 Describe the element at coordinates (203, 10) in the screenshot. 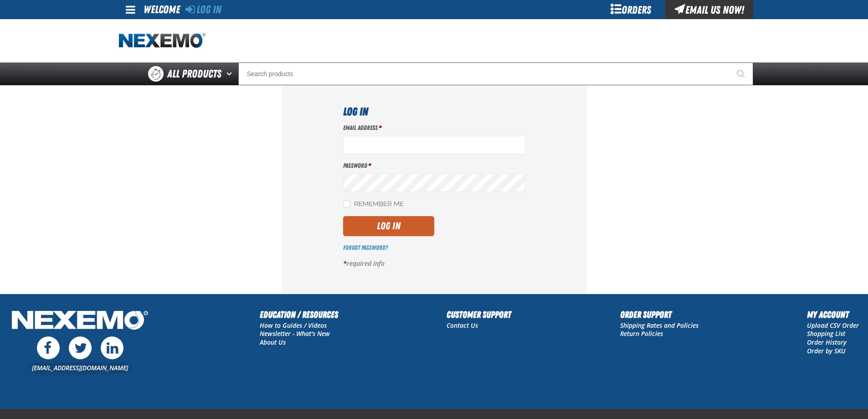

I see `a: Log In` at that location.